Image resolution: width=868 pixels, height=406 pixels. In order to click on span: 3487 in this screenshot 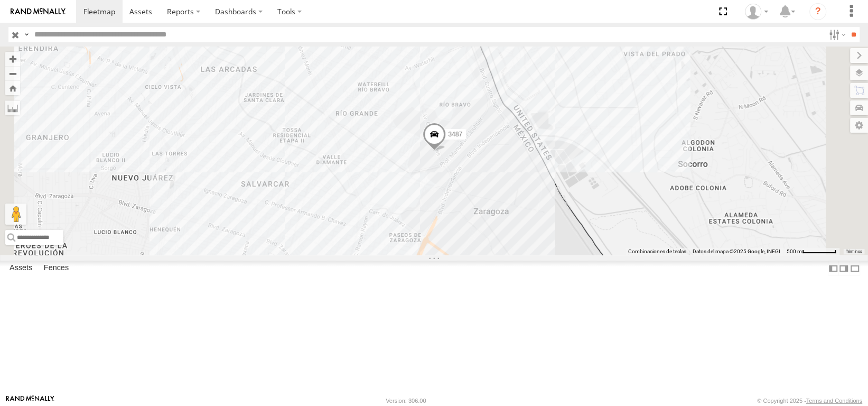, I will do `click(455, 134)`.